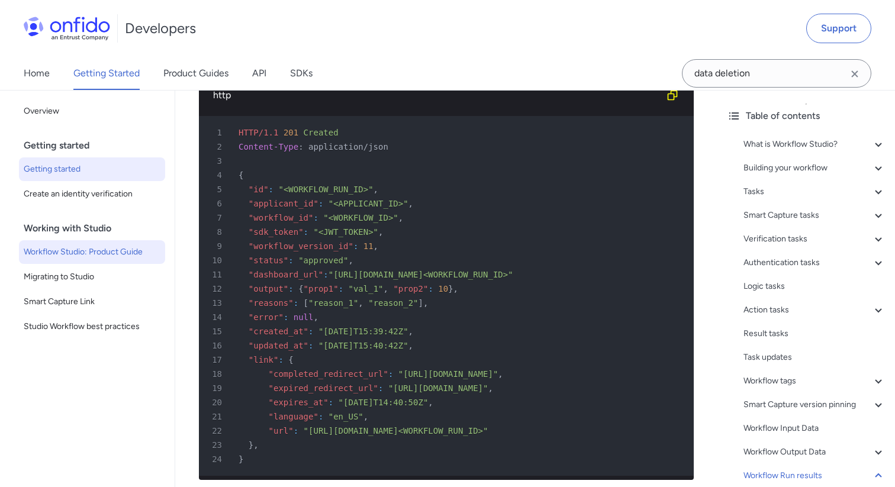 Image resolution: width=895 pixels, height=487 pixels. I want to click on span: 15, so click(217, 332).